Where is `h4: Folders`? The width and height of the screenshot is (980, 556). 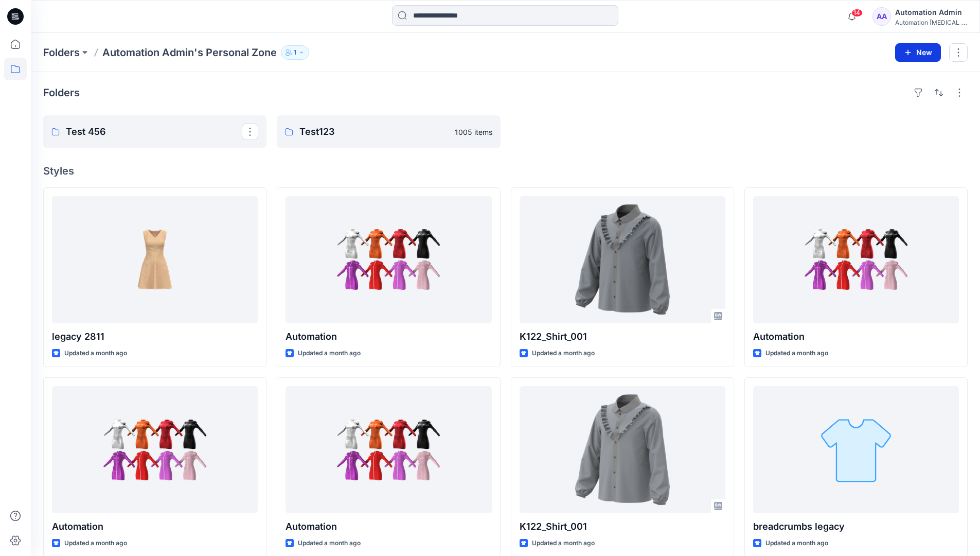 h4: Folders is located at coordinates (61, 92).